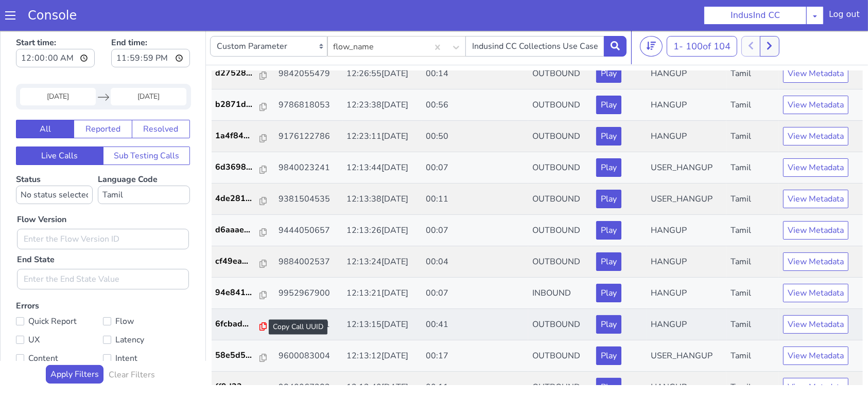  I want to click on td: 00:17, so click(475, 328).